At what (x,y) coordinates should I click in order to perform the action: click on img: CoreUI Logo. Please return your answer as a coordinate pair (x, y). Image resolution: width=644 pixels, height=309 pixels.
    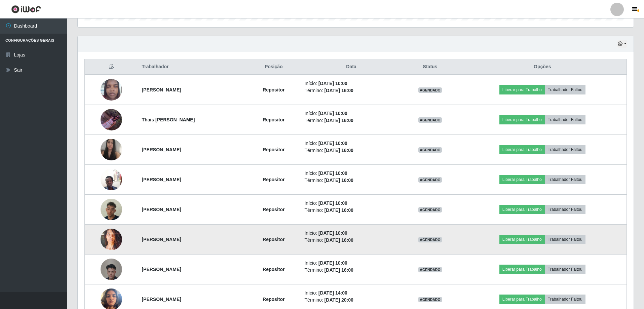
    Looking at the image, I should click on (26, 9).